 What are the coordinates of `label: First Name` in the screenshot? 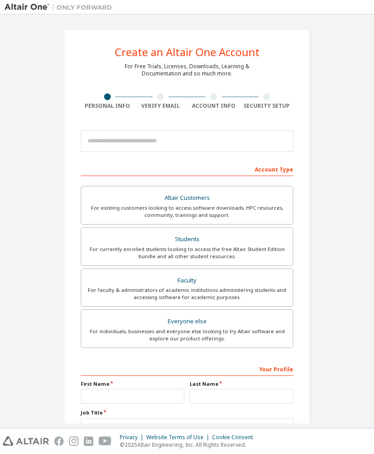 It's located at (132, 384).